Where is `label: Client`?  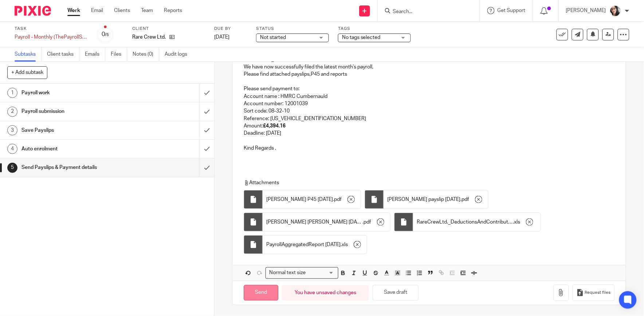
label: Client is located at coordinates (169, 29).